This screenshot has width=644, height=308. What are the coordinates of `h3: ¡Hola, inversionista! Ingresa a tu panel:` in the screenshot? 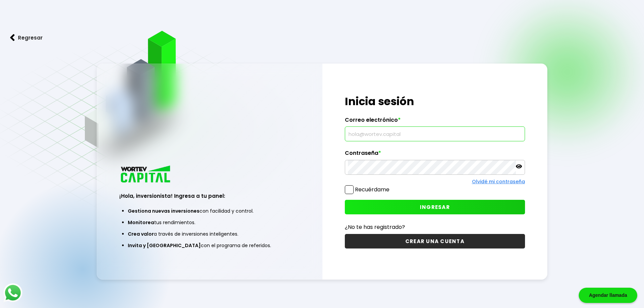 It's located at (209, 196).